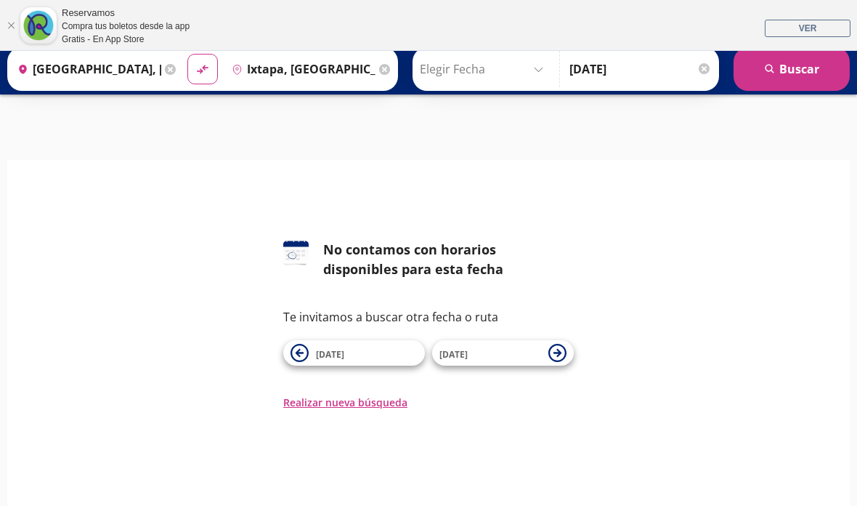 This screenshot has height=506, width=857. Describe the element at coordinates (641, 69) in the screenshot. I see `input: Opcional` at that location.